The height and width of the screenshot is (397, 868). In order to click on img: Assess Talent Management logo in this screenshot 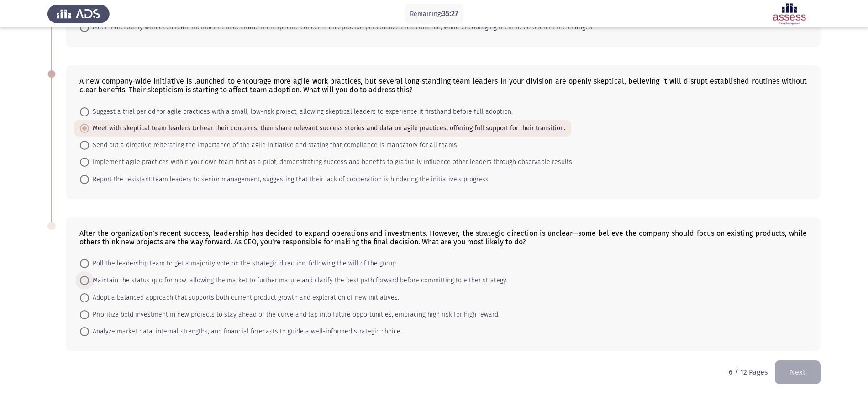, I will do `click(79, 14)`.